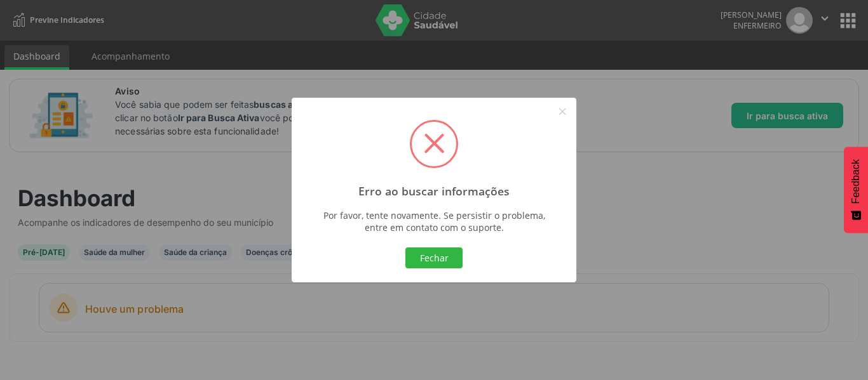 This screenshot has height=380, width=868. I want to click on span: Feedback, so click(856, 181).